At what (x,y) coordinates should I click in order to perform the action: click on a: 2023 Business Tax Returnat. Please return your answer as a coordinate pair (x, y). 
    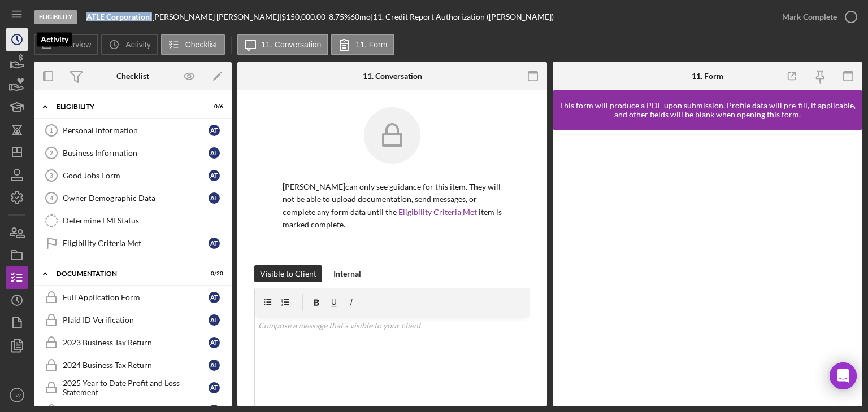
    Looking at the image, I should click on (133, 343).